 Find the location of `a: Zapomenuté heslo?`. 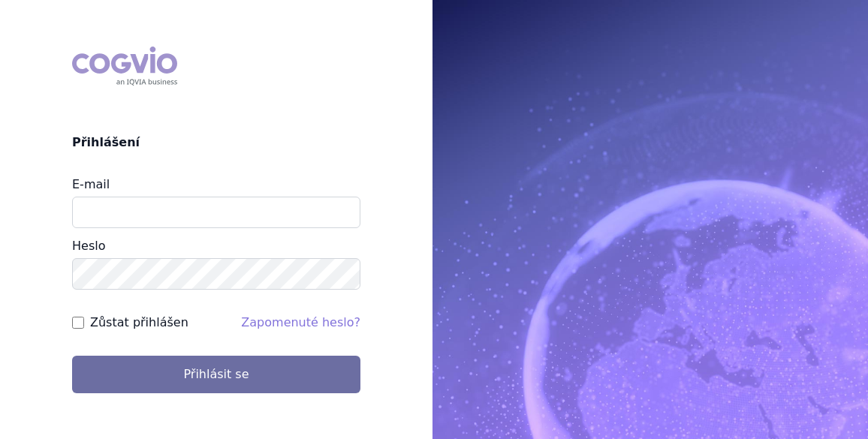

a: Zapomenuté heslo? is located at coordinates (300, 322).